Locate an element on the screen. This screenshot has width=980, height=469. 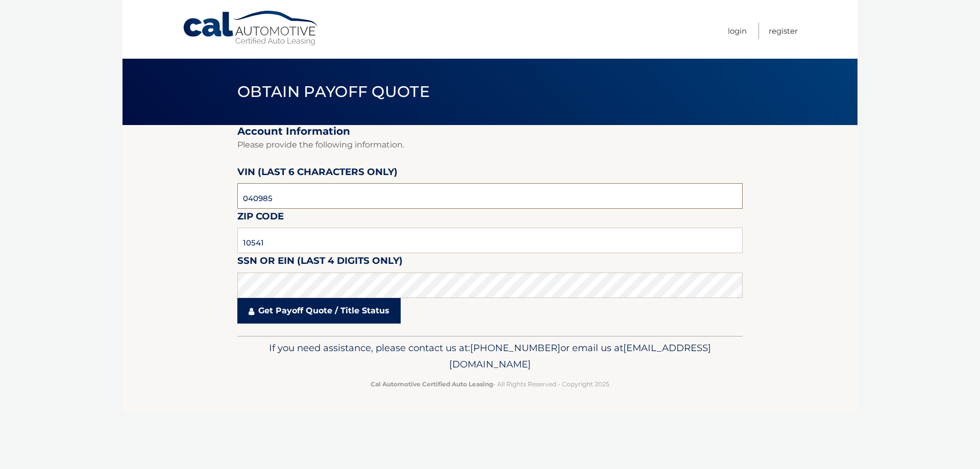
label: SSN or EIN (last 4 digits only) is located at coordinates (320, 262).